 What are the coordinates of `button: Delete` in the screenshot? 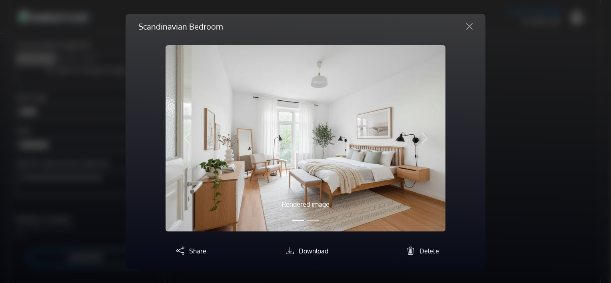 It's located at (421, 250).